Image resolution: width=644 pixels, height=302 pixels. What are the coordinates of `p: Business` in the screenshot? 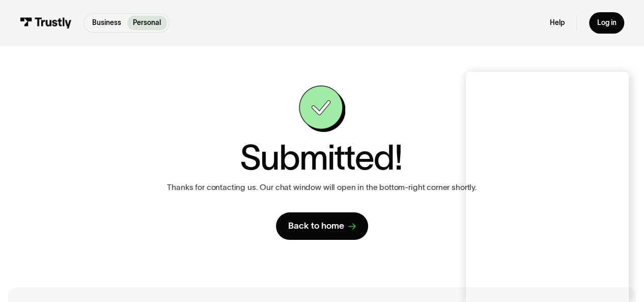 It's located at (107, 23).